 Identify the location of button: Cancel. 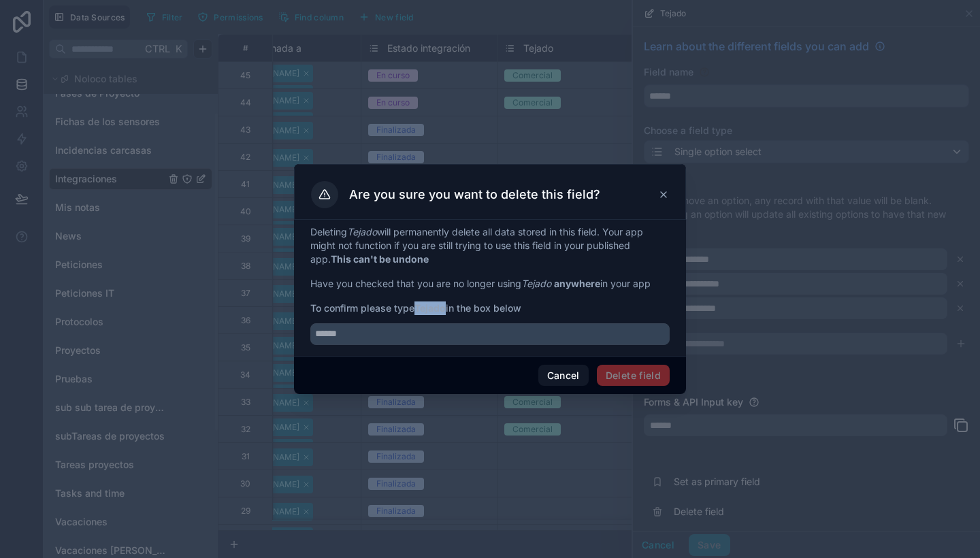
(564, 376).